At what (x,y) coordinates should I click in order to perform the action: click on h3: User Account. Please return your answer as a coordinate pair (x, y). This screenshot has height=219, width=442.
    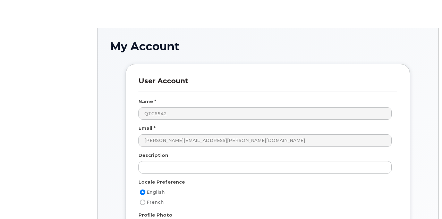
    Looking at the image, I should click on (268, 84).